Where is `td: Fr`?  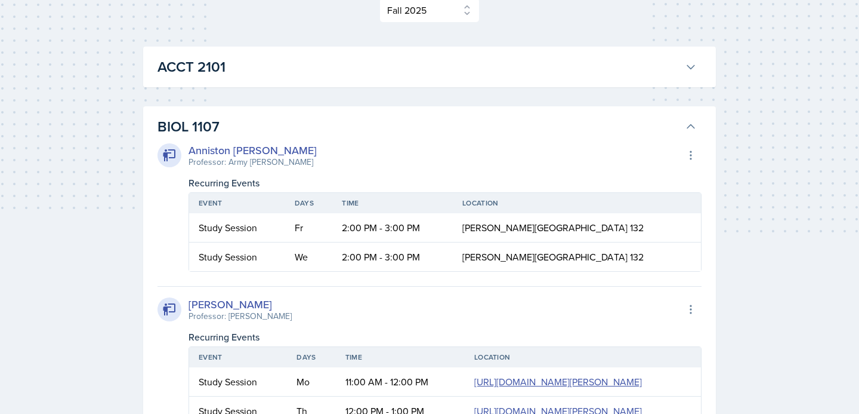 td: Fr is located at coordinates (309, 227).